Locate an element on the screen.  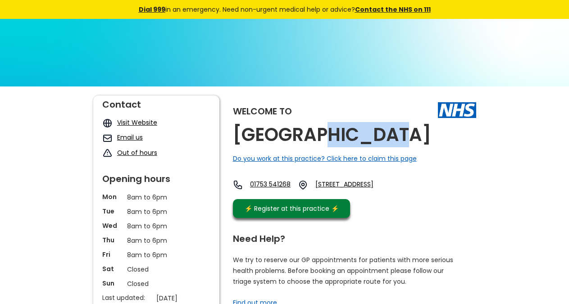
div: ⚡️ Register at this practice ⚡️ is located at coordinates (292, 209).